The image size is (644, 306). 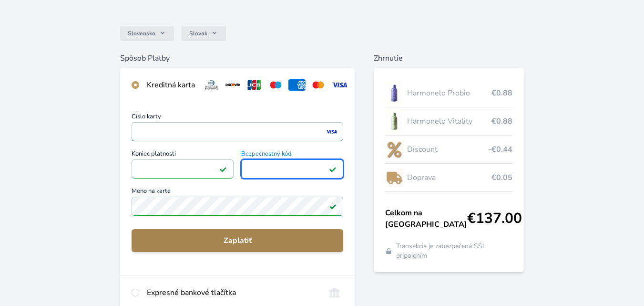 I want to click on div: Expresné bankové tlačítka, so click(x=232, y=292).